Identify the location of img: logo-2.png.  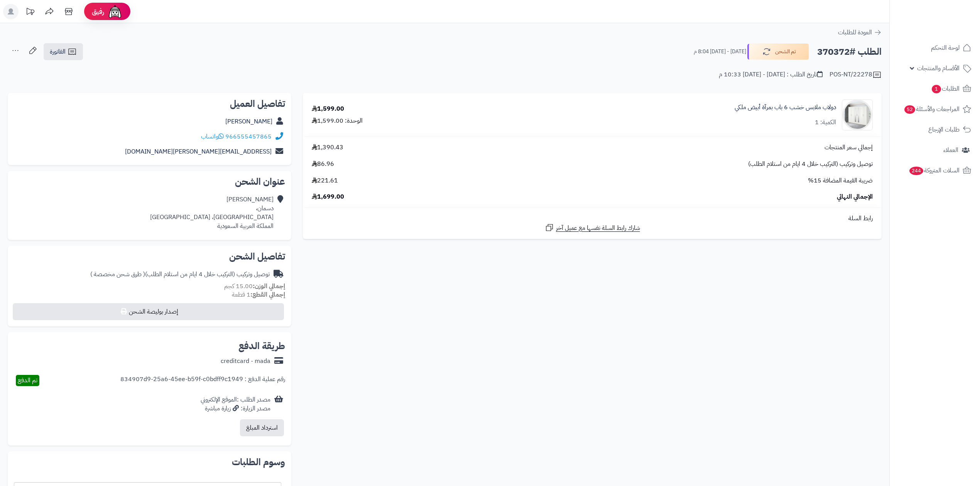
(949, 19).